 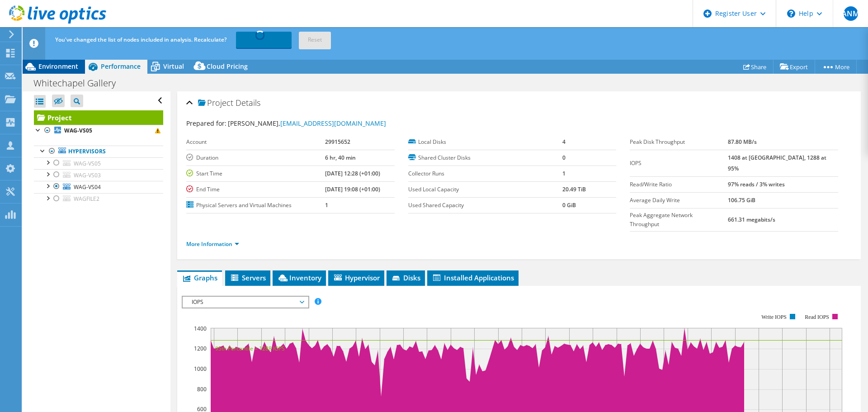 What do you see at coordinates (679, 200) in the screenshot?
I see `label: Average Daily Write` at bounding box center [679, 200].